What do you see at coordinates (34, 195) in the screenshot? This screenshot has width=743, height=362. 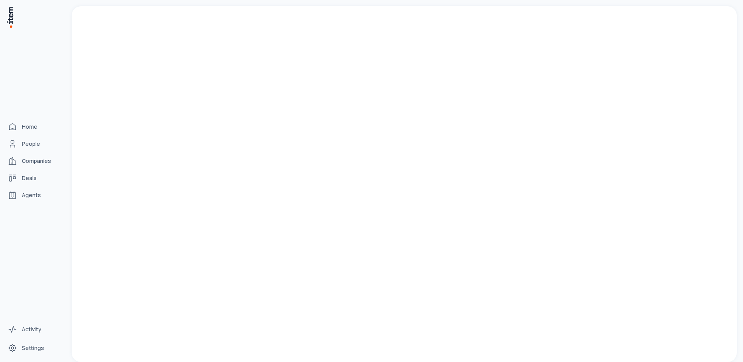 I see `a: Agents` at bounding box center [34, 195].